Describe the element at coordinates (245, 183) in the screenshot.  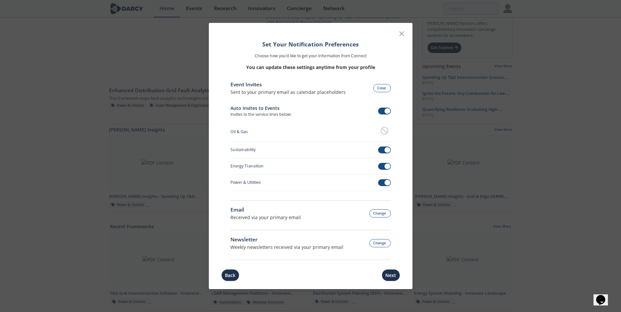
I see `div: Power & Utilities` at that location.